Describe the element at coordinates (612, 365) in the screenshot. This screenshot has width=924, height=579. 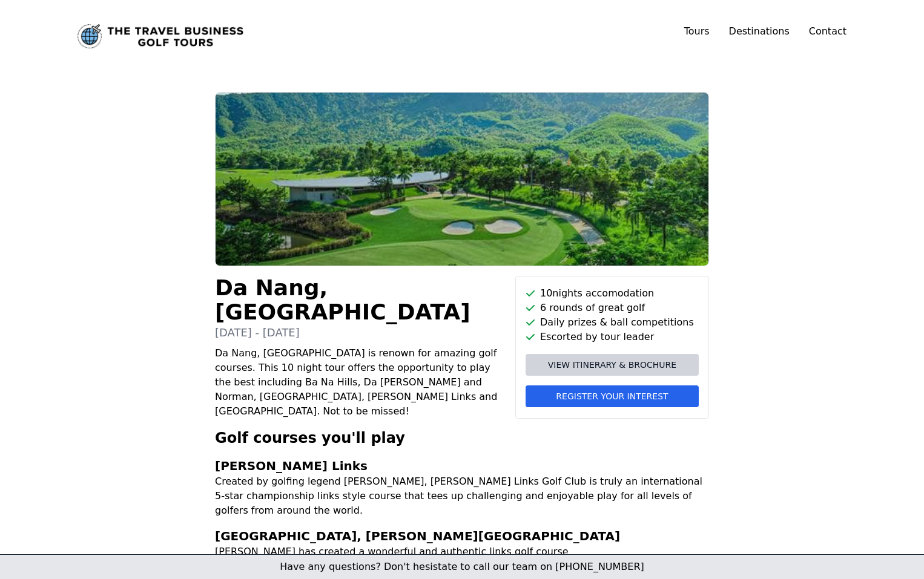
I see `span: View itinerary & brochure` at that location.